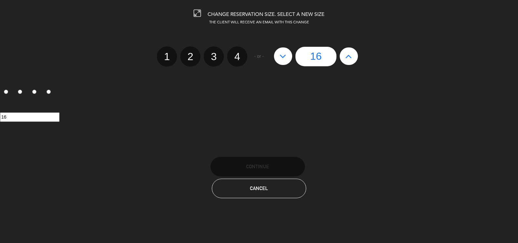  What do you see at coordinates (266, 15) in the screenshot?
I see `span: CHANGE RESERVATION SIZE. SELECT A NEW SIZE` at bounding box center [266, 15].